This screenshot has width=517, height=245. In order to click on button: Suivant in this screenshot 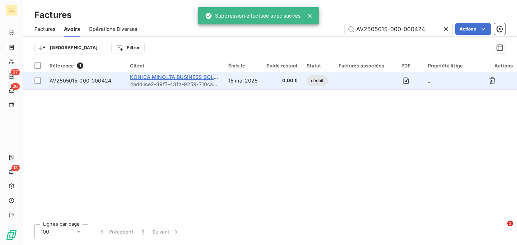, I will do `click(166, 232)`.